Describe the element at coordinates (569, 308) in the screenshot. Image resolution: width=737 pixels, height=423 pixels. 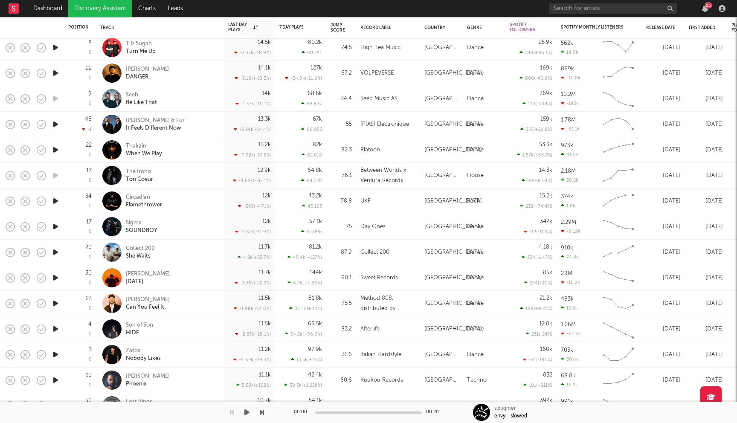
I see `div: 15.4k` at that location.